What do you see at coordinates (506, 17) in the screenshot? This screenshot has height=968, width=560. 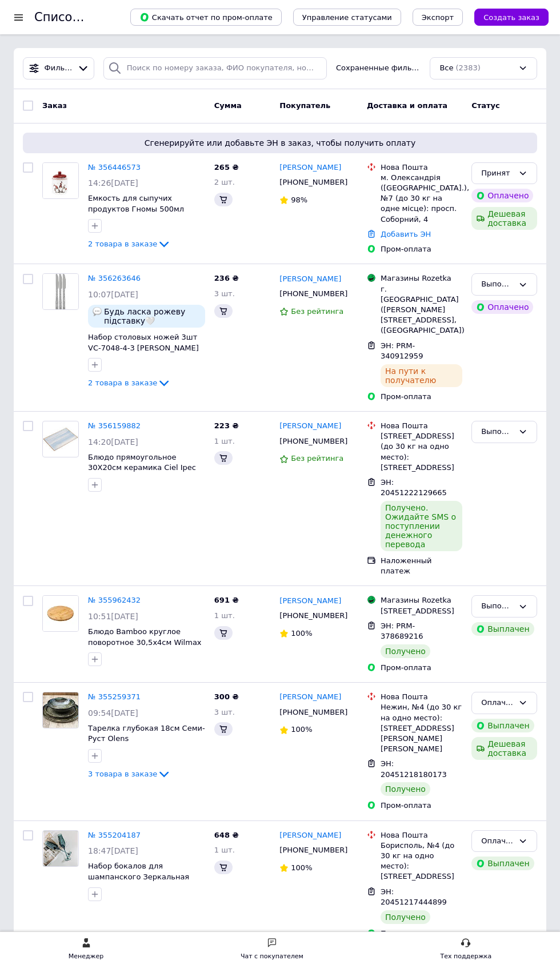 I see `a: Создать заказ` at bounding box center [506, 17].